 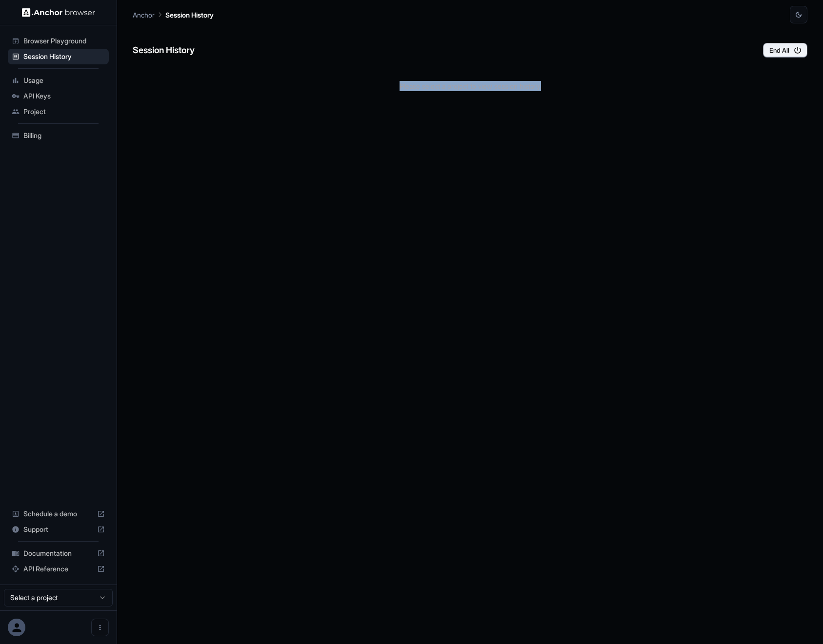 What do you see at coordinates (100, 628) in the screenshot?
I see `button: Open menu` at bounding box center [100, 628].